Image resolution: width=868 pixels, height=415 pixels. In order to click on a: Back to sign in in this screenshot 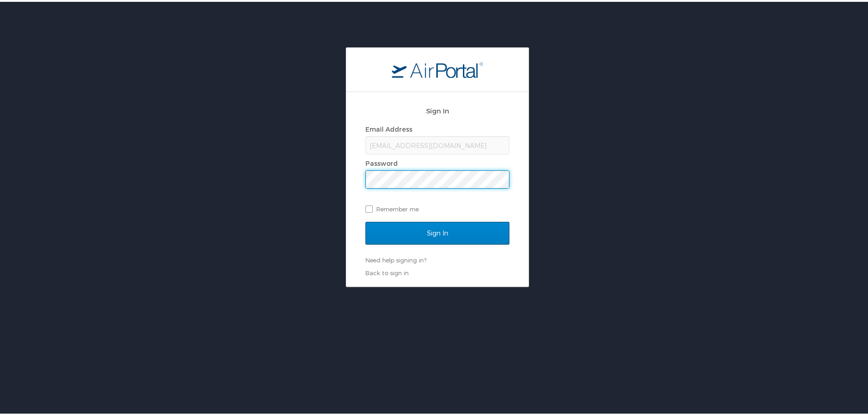, I will do `click(387, 271)`.